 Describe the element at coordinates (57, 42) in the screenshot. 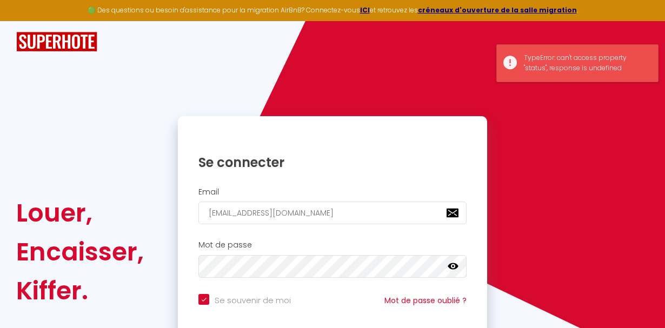

I see `img: SuperHote logo` at that location.